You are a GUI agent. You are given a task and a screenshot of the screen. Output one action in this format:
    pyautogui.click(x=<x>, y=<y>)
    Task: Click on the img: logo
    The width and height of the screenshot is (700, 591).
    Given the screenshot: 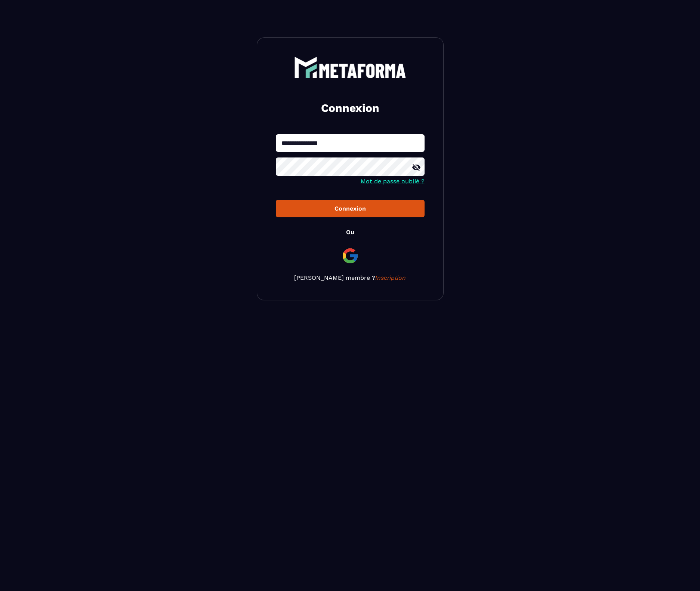 What is the action you would take?
    pyautogui.click(x=350, y=67)
    